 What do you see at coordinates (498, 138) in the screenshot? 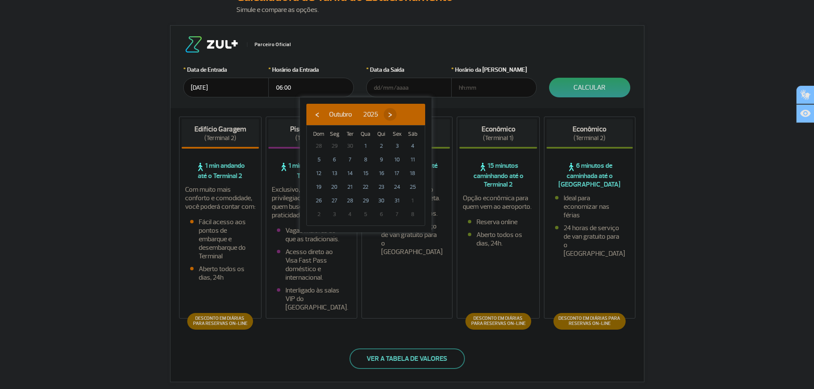
I see `span: (Terminal 1)` at bounding box center [498, 138].